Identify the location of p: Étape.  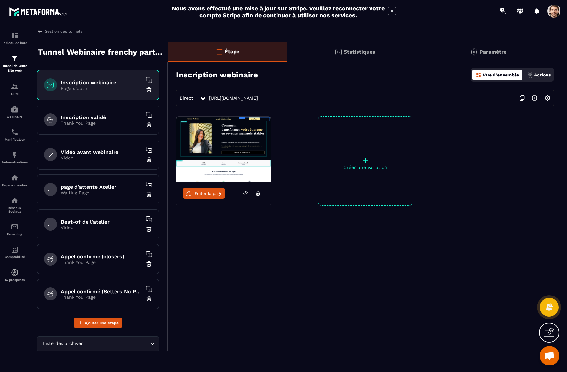
(232, 51).